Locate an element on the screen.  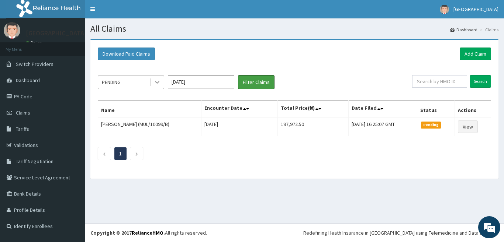
th: Name is located at coordinates (150, 109).